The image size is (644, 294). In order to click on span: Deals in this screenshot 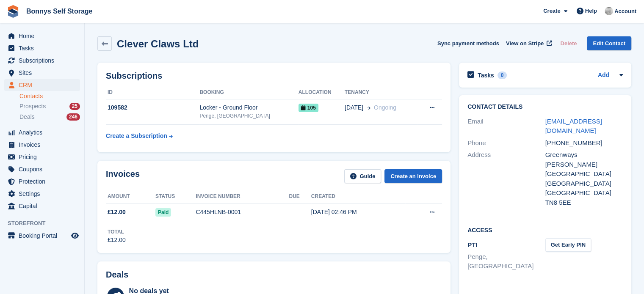, I will do `click(27, 117)`.